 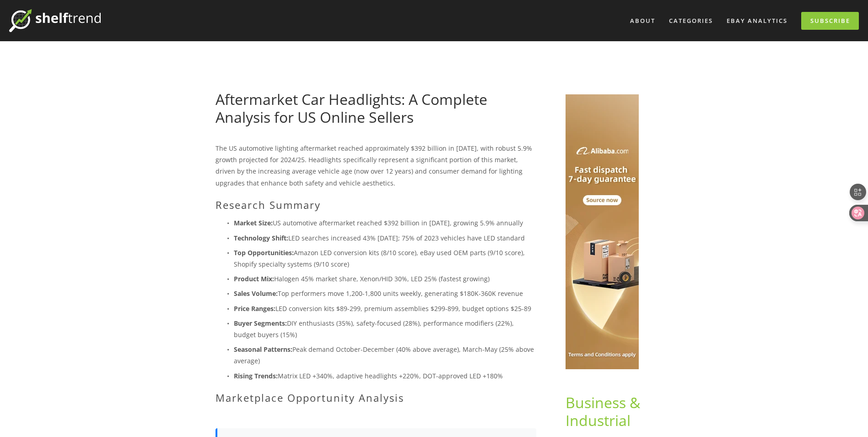 What do you see at coordinates (260, 323) in the screenshot?
I see `strong: Buyer Segments:` at bounding box center [260, 323].